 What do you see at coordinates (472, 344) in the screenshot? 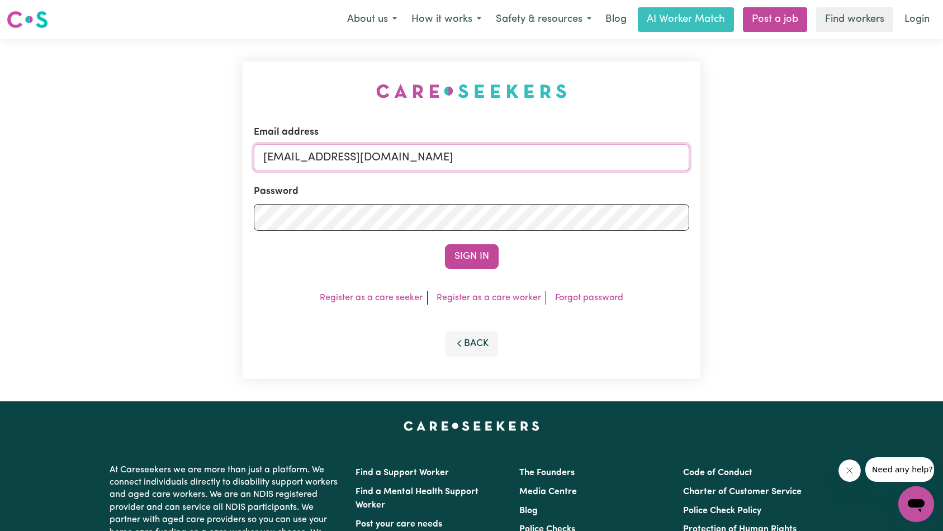
I see `button: Back` at bounding box center [472, 344].